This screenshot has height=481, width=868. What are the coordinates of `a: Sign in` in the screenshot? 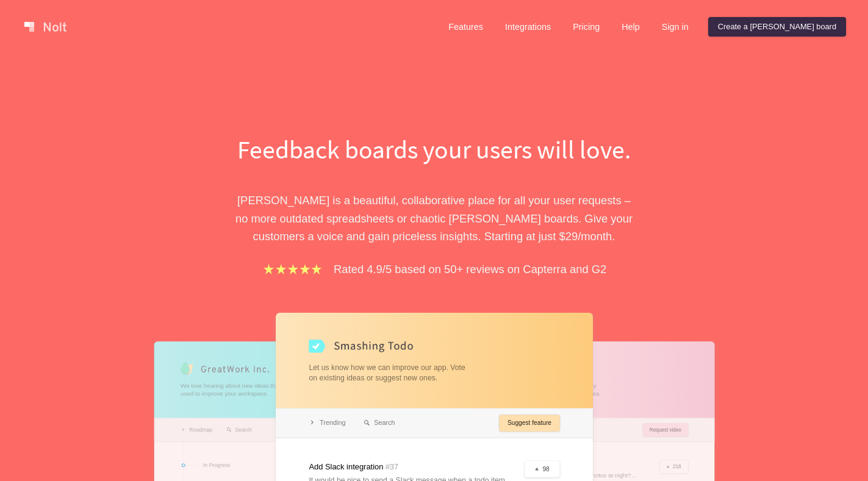 It's located at (675, 27).